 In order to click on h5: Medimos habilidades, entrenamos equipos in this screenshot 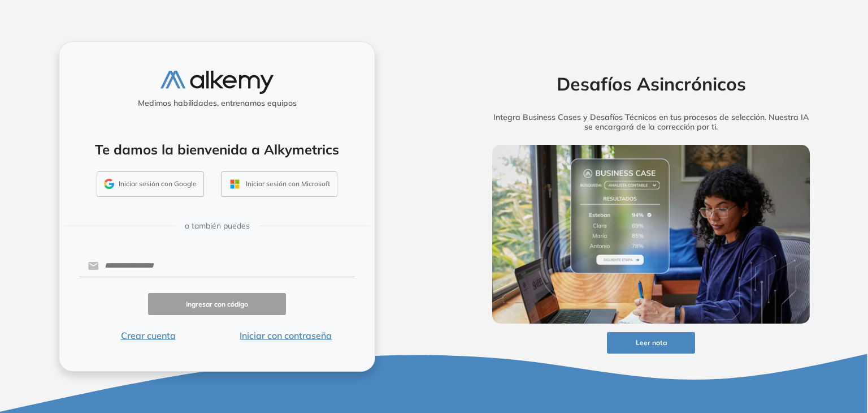, I will do `click(217, 103)`.